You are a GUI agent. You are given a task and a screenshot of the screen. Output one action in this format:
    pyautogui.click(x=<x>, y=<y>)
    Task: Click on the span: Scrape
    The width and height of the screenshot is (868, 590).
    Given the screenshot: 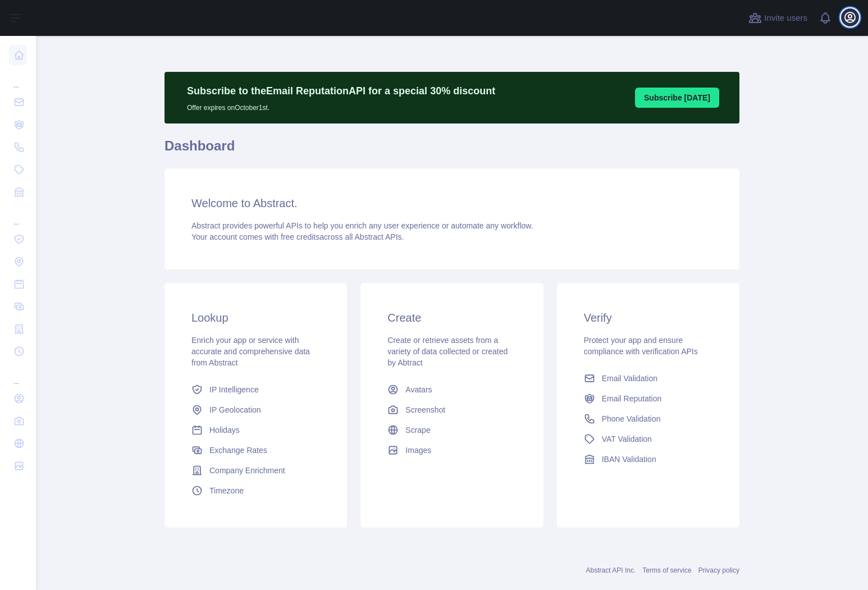 What is the action you would take?
    pyautogui.click(x=418, y=430)
    